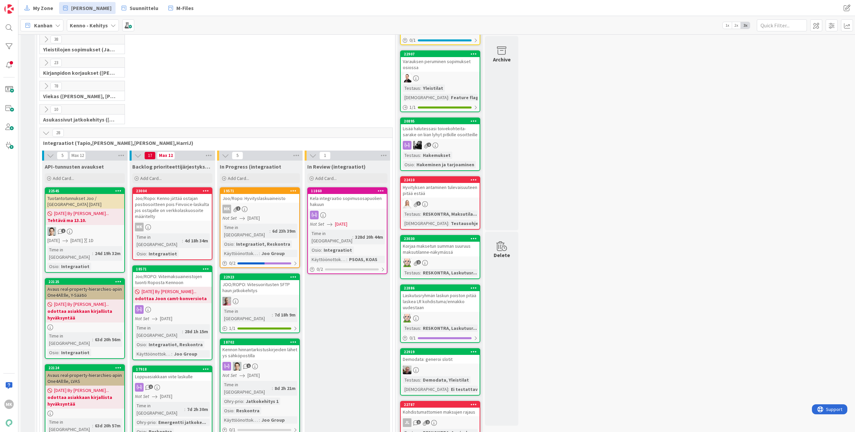 The height and width of the screenshot is (432, 855). I want to click on div: 22787Kohdistumattomien maksujen rajaus, so click(440, 409).